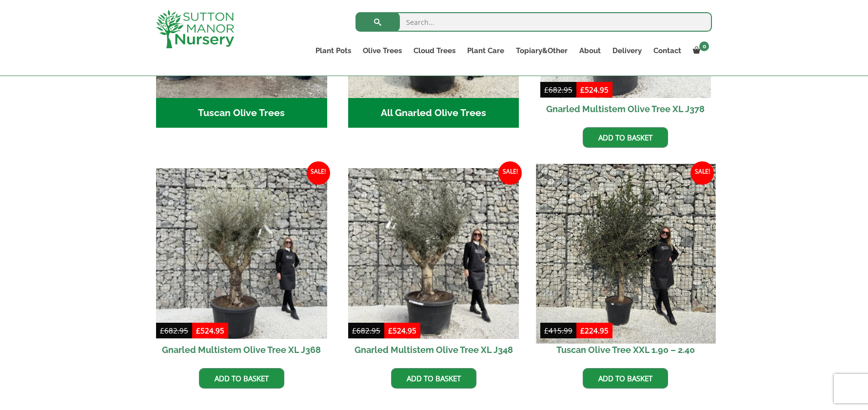 The image size is (868, 410). What do you see at coordinates (558, 330) in the screenshot?
I see `bdi: 415.99` at bounding box center [558, 330].